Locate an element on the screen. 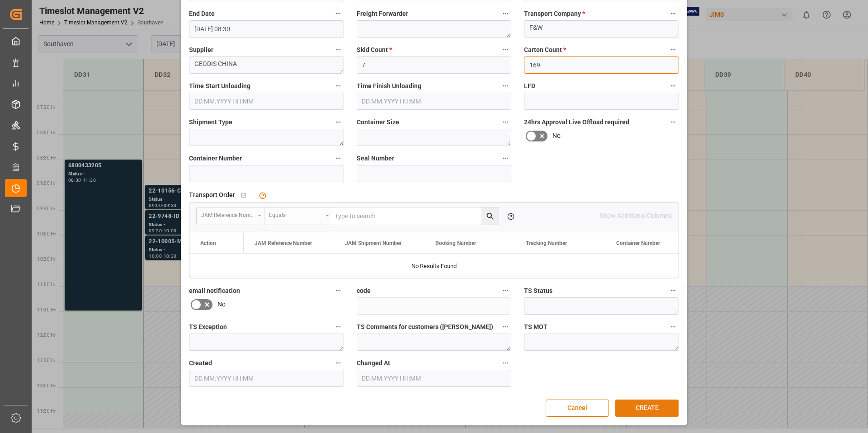 The width and height of the screenshot is (868, 433). span: code is located at coordinates (363, 291).